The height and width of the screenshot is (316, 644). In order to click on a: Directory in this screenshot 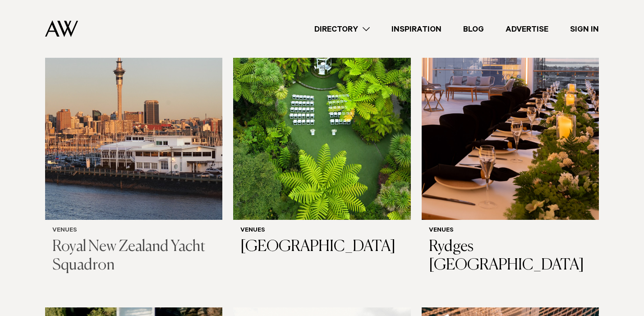, I will do `click(342, 29)`.